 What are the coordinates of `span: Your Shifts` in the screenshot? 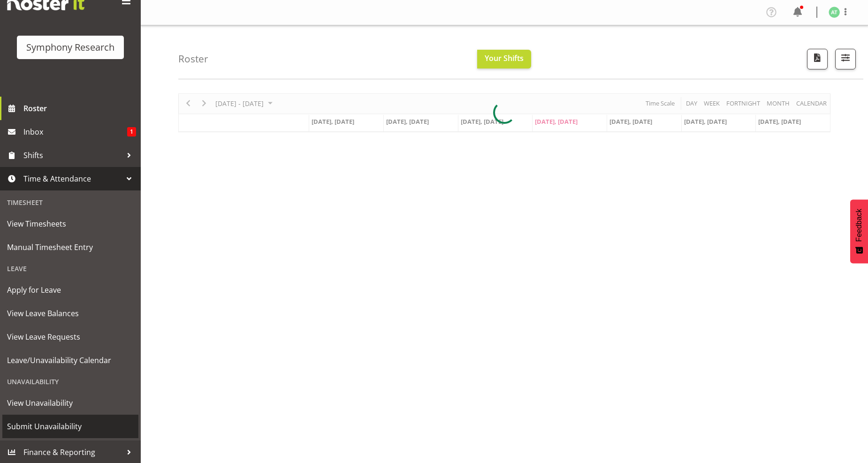 It's located at (504, 59).